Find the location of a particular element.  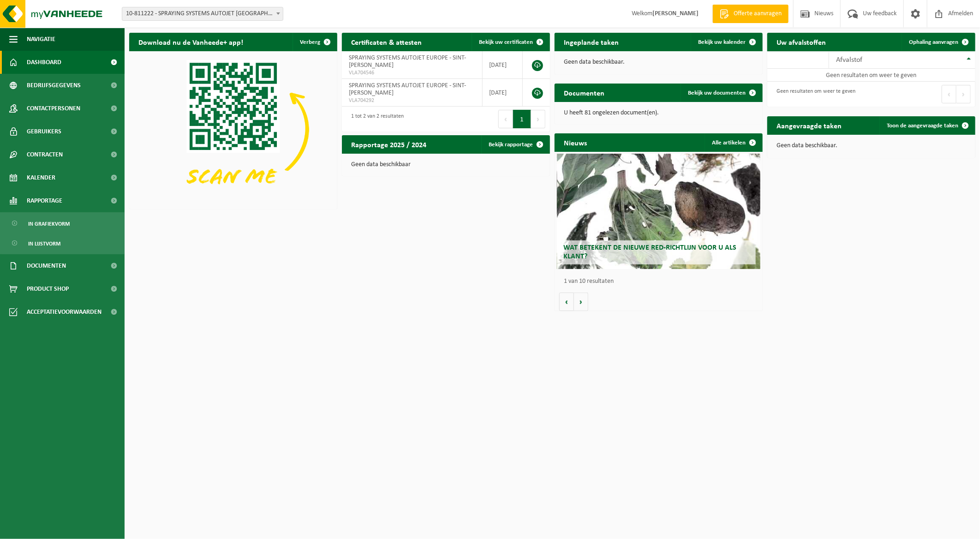

span: In lijstvorm is located at coordinates (44, 244).